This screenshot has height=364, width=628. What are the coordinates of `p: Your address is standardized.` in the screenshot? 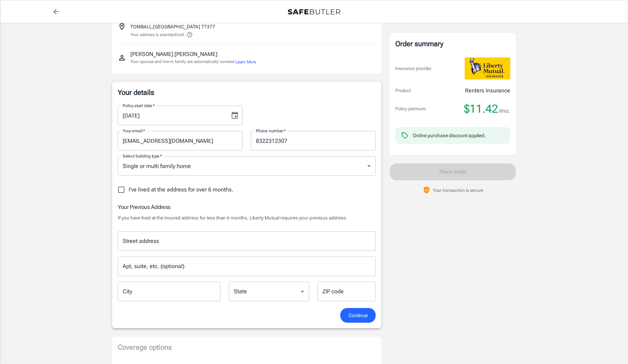 It's located at (158, 34).